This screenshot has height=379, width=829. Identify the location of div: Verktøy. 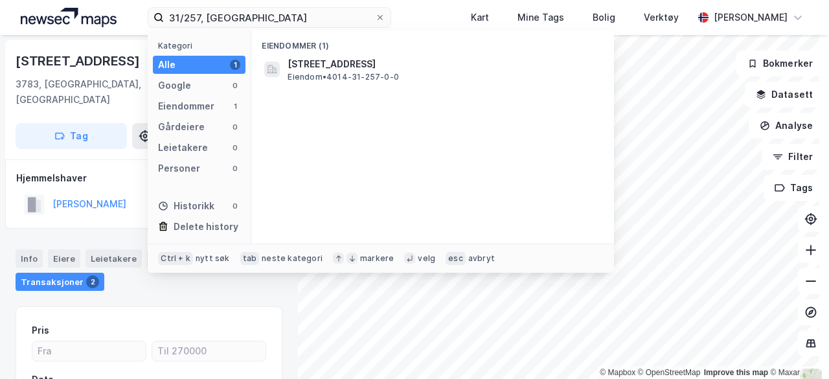
(661, 17).